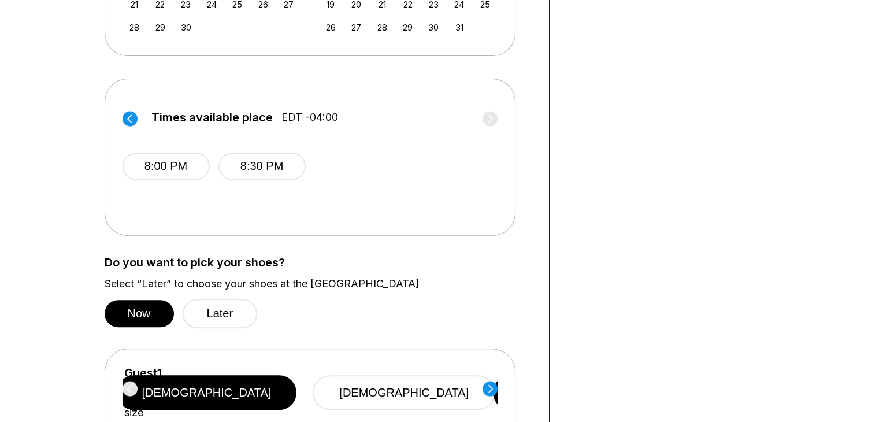 The height and width of the screenshot is (422, 879). What do you see at coordinates (407, 27) in the screenshot?
I see `div: Choose Wednesday, October 29th, 2025` at bounding box center [407, 27].